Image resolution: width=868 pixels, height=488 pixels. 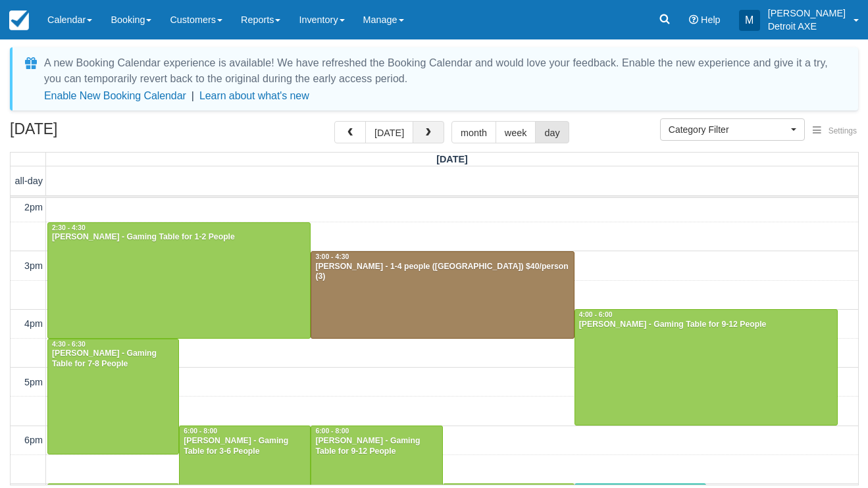 What do you see at coordinates (68, 344) in the screenshot?
I see `span: 4:30 - 6:30` at bounding box center [68, 344].